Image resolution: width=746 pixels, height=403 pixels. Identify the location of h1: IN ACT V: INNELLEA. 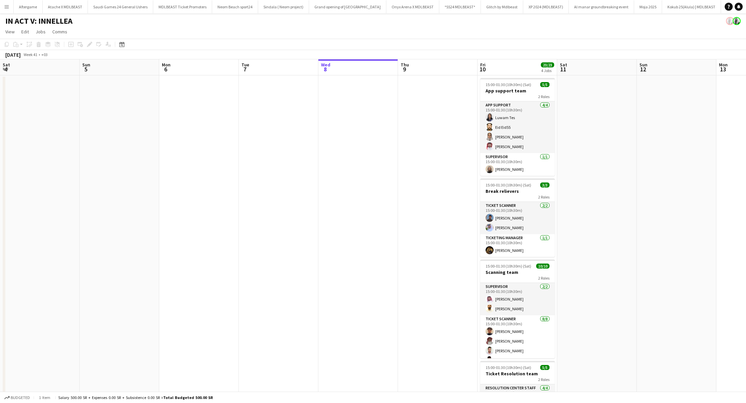
(39, 21).